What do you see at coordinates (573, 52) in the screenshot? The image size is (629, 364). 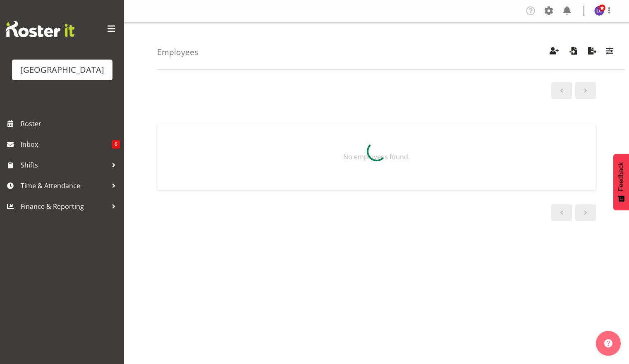 I see `button: Import Employees` at bounding box center [573, 52].